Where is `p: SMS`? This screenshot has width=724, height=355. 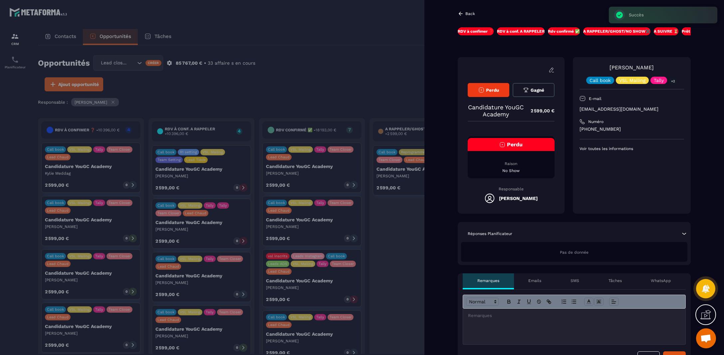
p: SMS is located at coordinates (575, 280).